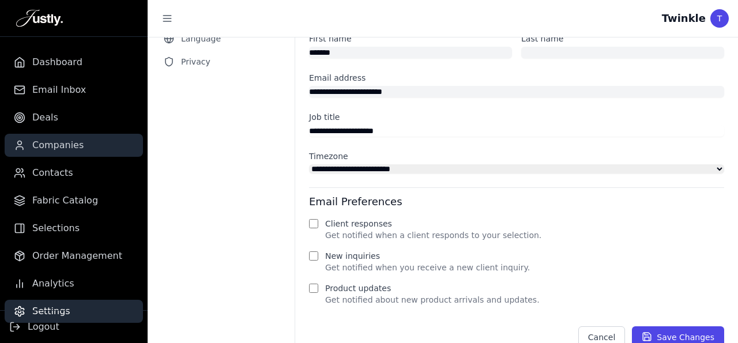 The image size is (738, 343). Describe the element at coordinates (74, 201) in the screenshot. I see `a: Fabric Catalog` at that location.